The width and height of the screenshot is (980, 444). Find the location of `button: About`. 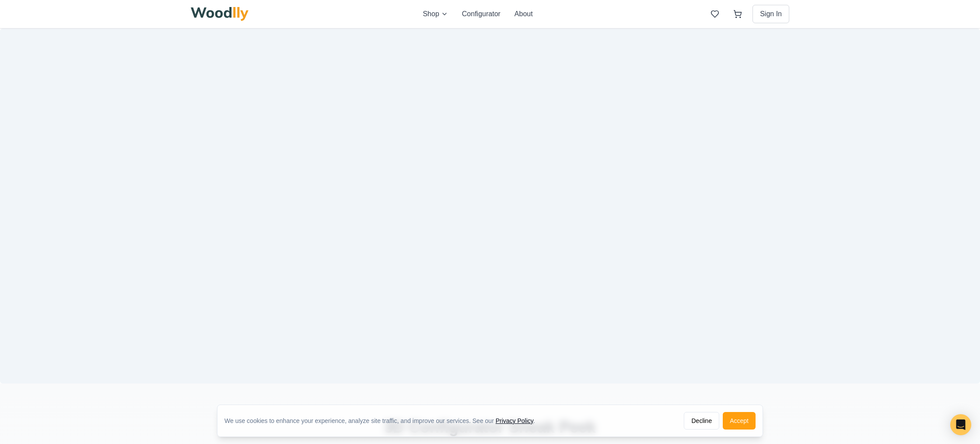

button: About is located at coordinates (524, 14).